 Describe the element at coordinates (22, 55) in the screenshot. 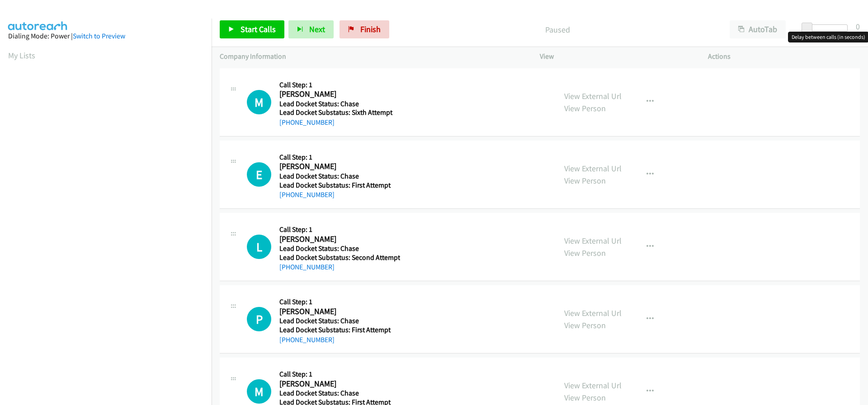

I see `a: My Lists` at that location.